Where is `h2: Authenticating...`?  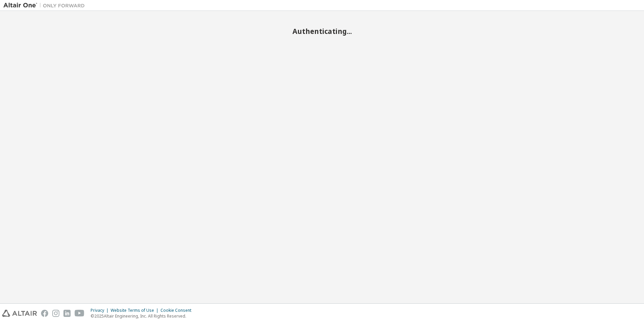
h2: Authenticating... is located at coordinates (322, 31).